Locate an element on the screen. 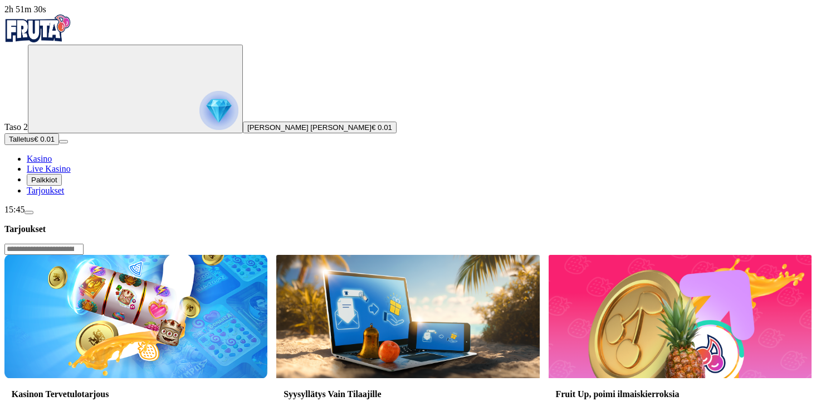 Image resolution: width=816 pixels, height=401 pixels. a: Fruta is located at coordinates (38, 39).